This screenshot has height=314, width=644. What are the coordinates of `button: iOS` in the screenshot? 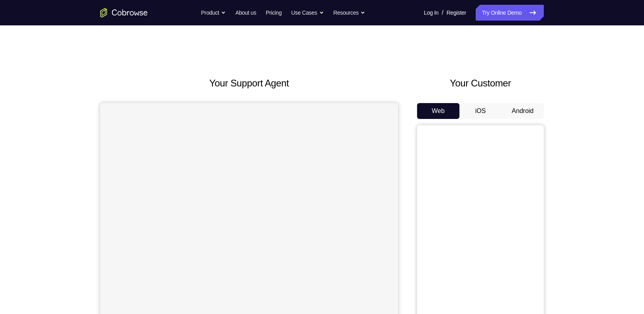 It's located at (481, 111).